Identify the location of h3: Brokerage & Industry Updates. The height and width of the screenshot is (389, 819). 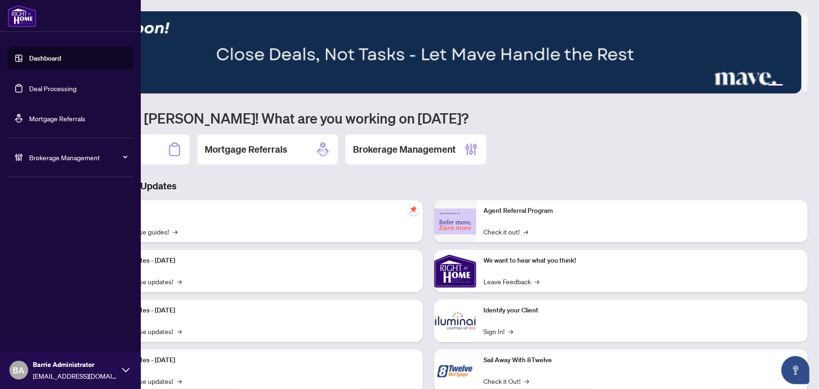
(428, 186).